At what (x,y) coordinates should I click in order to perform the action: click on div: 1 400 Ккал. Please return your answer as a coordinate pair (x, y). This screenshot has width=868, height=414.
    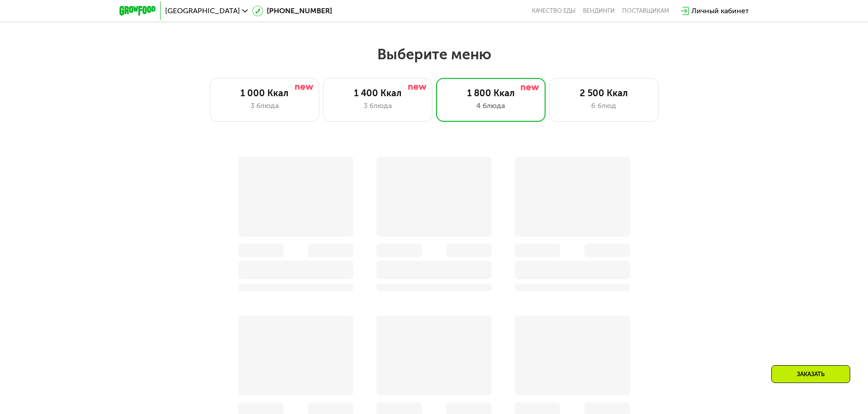
    Looking at the image, I should click on (377, 93).